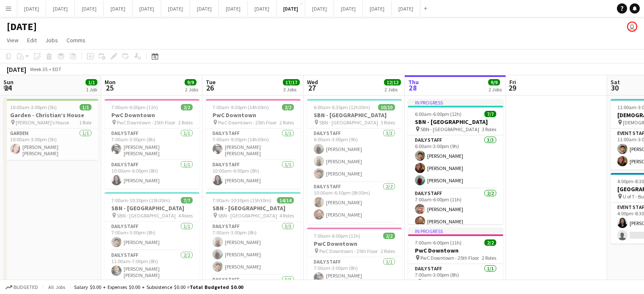 The width and height of the screenshot is (644, 294). What do you see at coordinates (614, 88) in the screenshot?
I see `span: 30` at bounding box center [614, 88].